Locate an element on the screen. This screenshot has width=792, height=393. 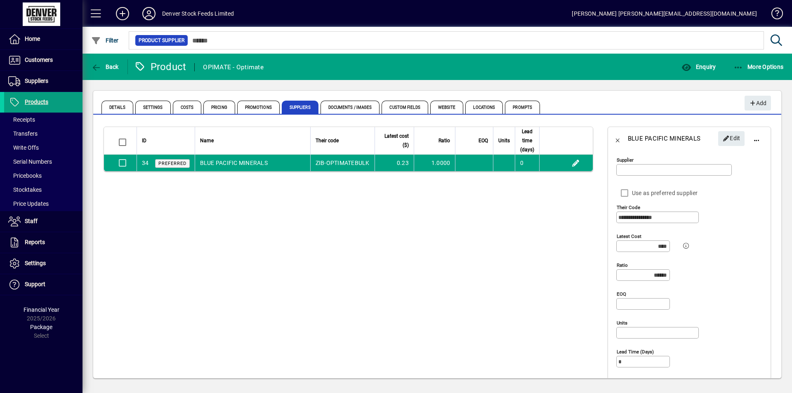
mat-label: Lead time (days) is located at coordinates (635, 352).